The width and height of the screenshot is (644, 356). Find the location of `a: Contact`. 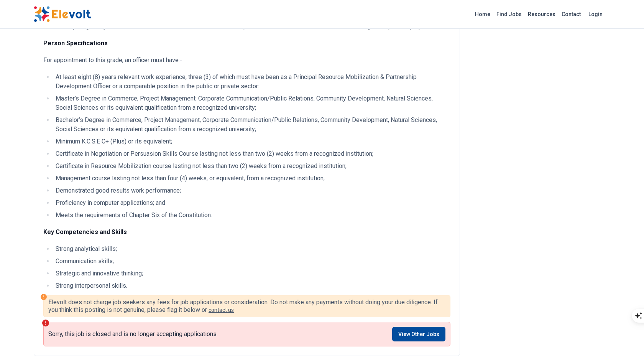

a: Contact is located at coordinates (571, 14).